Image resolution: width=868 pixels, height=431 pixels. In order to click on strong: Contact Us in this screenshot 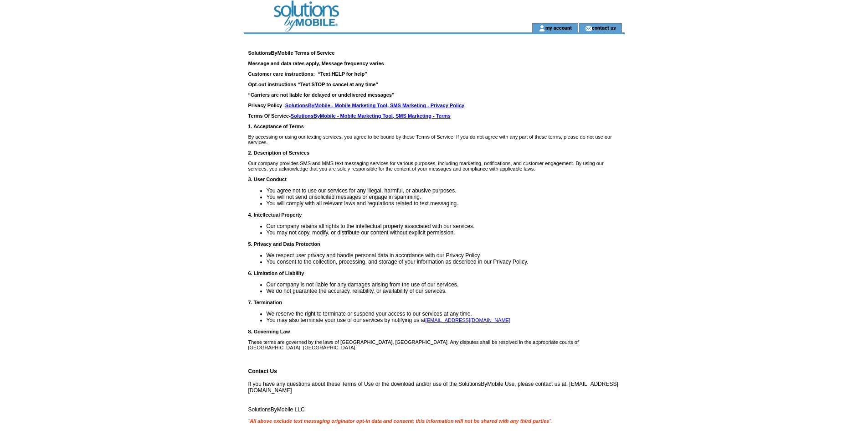, I will do `click(262, 371)`.